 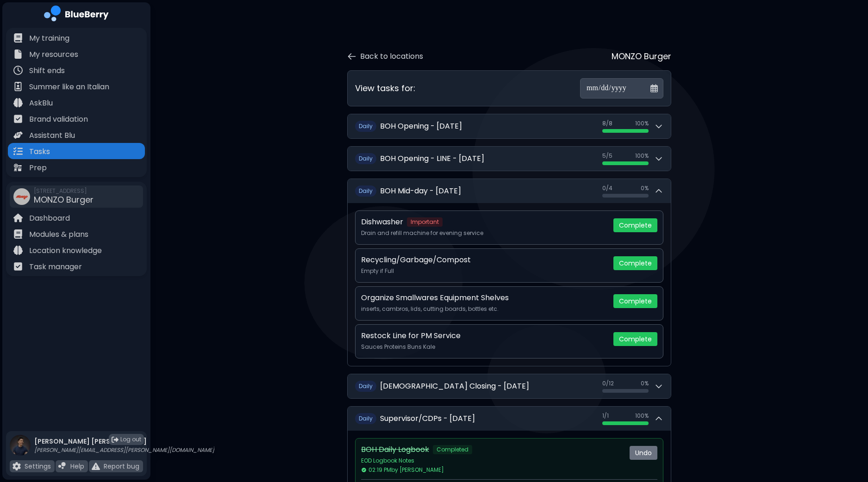 I want to click on p: Sauces Proteins Buns Kale, so click(x=483, y=347).